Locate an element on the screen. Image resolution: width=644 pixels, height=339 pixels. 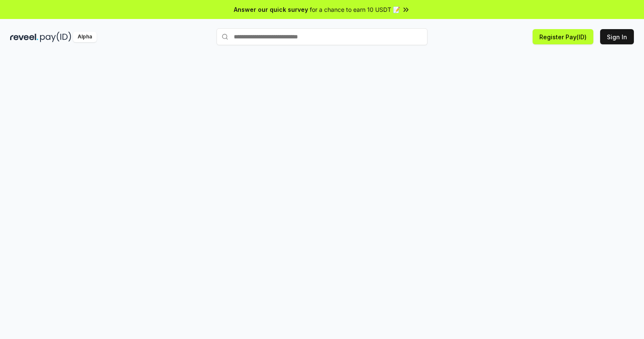
div: Alpha is located at coordinates (85, 37).